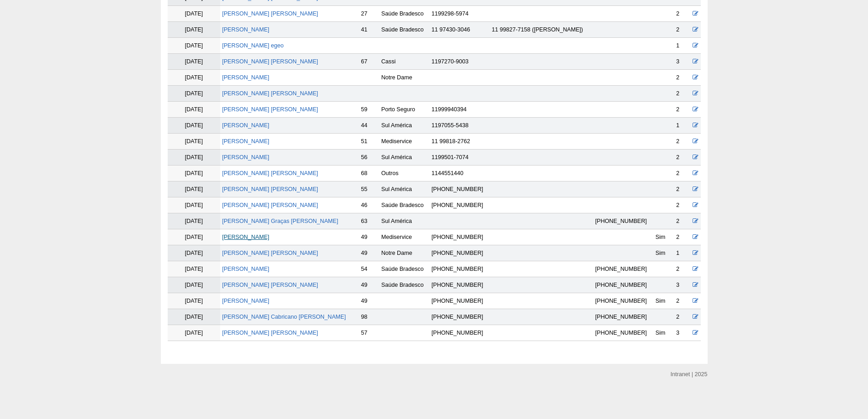  What do you see at coordinates (369, 173) in the screenshot?
I see `td: 68` at bounding box center [369, 173].